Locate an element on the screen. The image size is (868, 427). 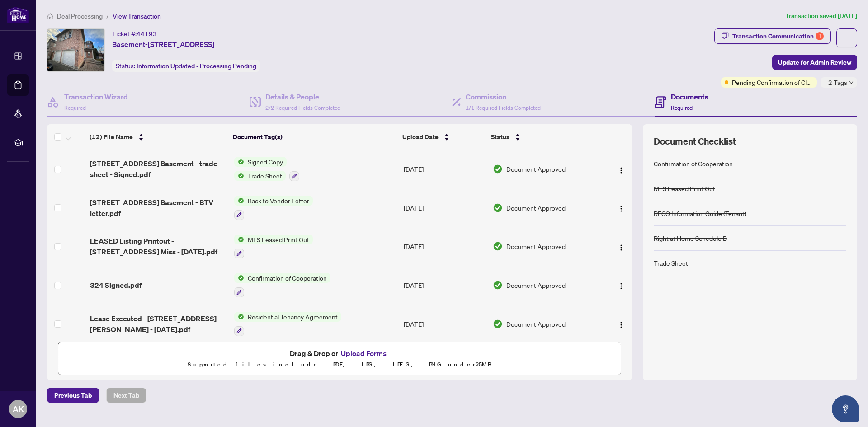
span: Drag & Drop or is located at coordinates (340, 353).